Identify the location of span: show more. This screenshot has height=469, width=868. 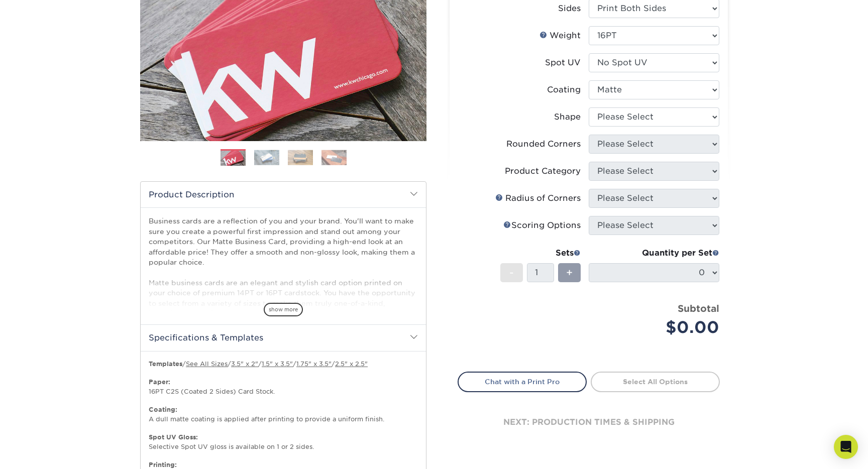
(283, 309).